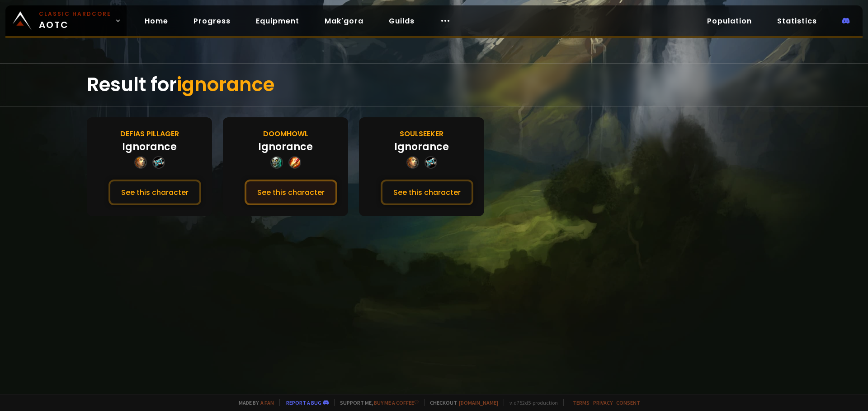 The width and height of the screenshot is (868, 411). Describe the element at coordinates (729, 21) in the screenshot. I see `a: Population` at that location.